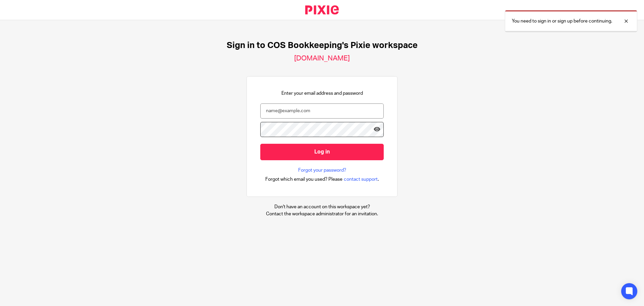  Describe the element at coordinates (322, 46) in the screenshot. I see `h1: Sign in to COS Bookkeeping's Pixie workspace` at that location.